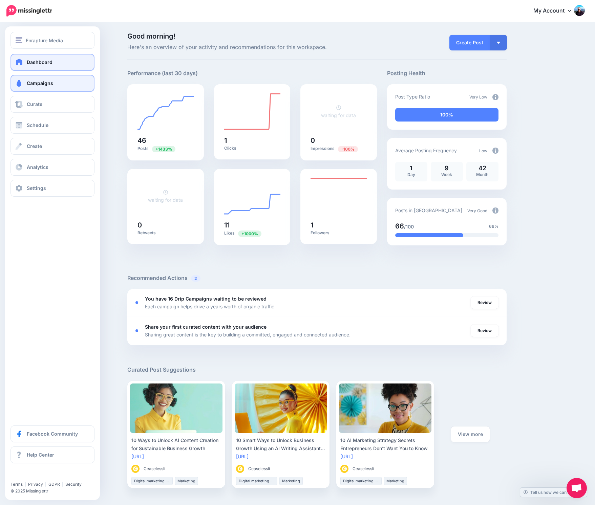 The image size is (595, 505). I want to click on b: You have 16 Drip Campaigns waiting to be reviewed, so click(205, 299).